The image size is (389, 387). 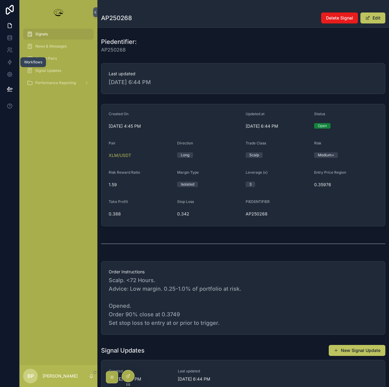 I want to click on div: Medium+, so click(x=326, y=155).